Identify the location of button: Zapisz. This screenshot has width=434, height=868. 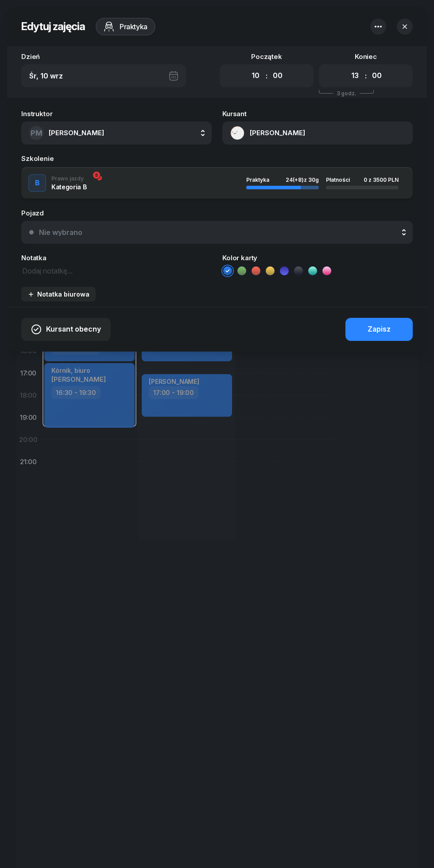
(379, 330).